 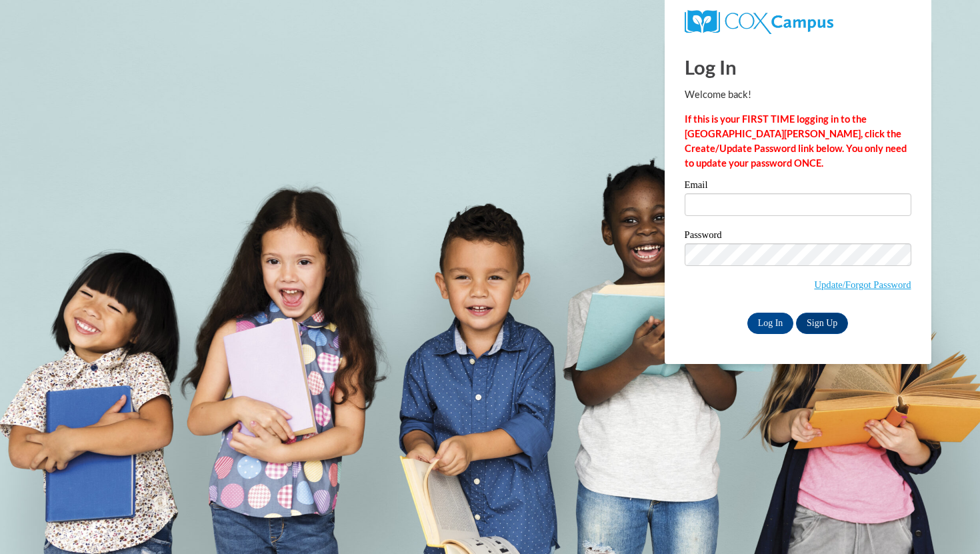 I want to click on a: Sign Up, so click(x=822, y=323).